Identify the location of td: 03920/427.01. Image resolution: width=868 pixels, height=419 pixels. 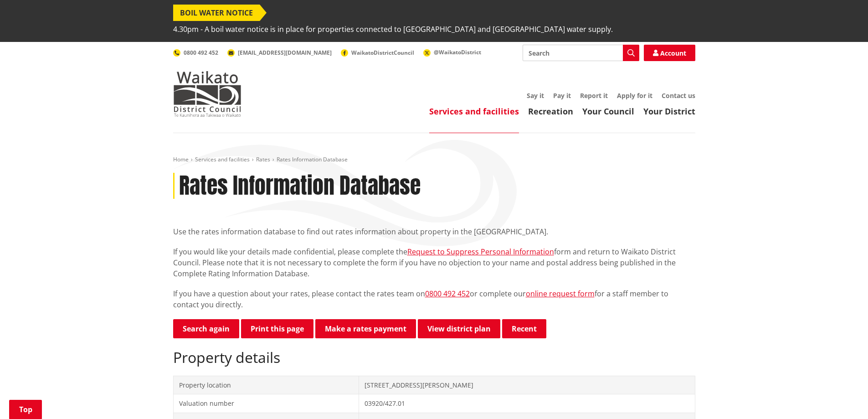
(527, 404).